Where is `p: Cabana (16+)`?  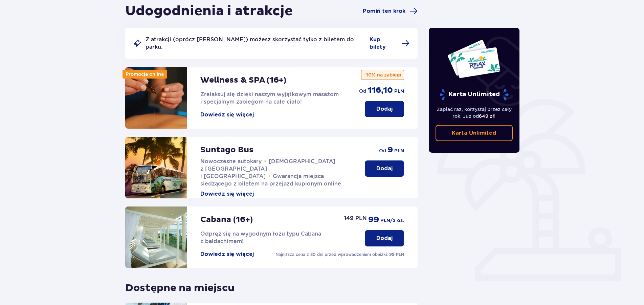 p: Cabana (16+) is located at coordinates (226, 220).